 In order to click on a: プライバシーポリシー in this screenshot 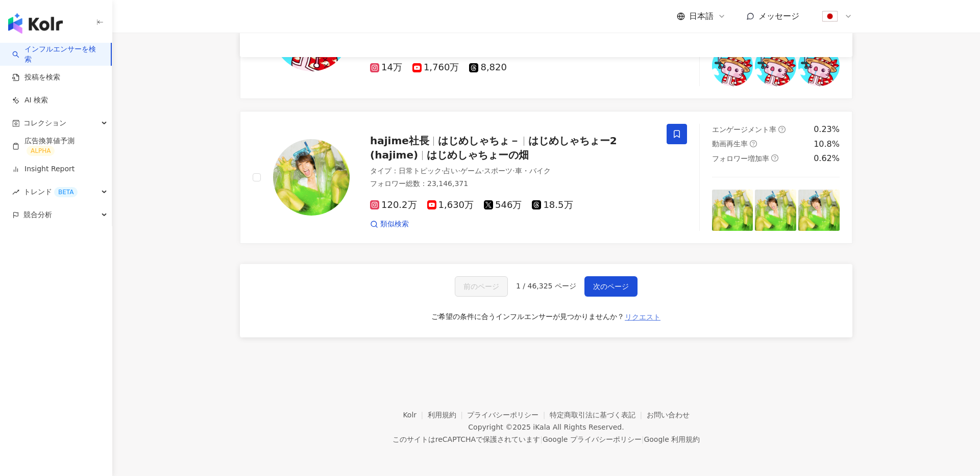, I will do `click(508, 415)`.